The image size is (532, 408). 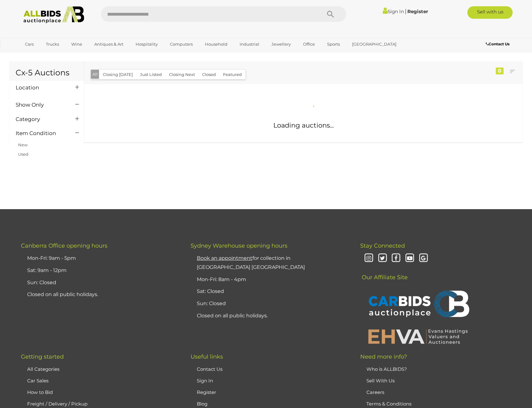 I want to click on span: Sydney Warehouse opening hours, so click(x=239, y=246).